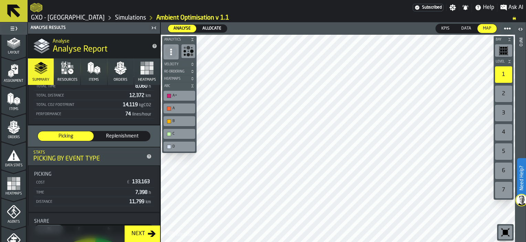 Image resolution: width=526 pixels, height=242 pixels. Describe the element at coordinates (176, 86) in the screenshot. I see `span: ABC` at that location.